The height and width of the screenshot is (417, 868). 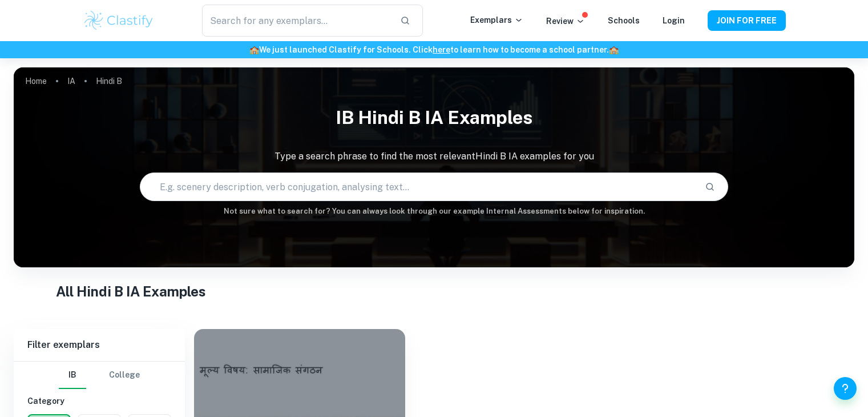 I want to click on a: Home, so click(x=36, y=81).